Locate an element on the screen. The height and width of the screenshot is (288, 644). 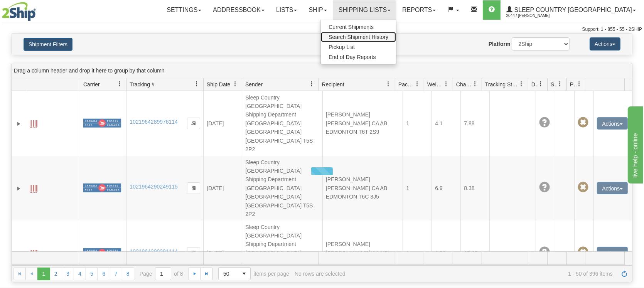
span: Page 1 is located at coordinates (43, 274).